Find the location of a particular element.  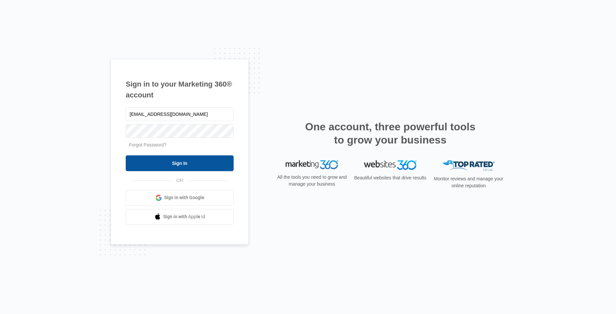

img: Marketing 360 is located at coordinates (312, 165).